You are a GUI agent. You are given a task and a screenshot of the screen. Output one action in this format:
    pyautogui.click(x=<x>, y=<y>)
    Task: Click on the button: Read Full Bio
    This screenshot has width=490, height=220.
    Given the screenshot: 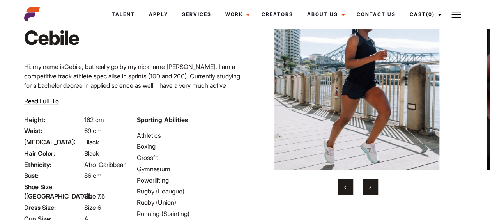 What is the action you would take?
    pyautogui.click(x=41, y=101)
    